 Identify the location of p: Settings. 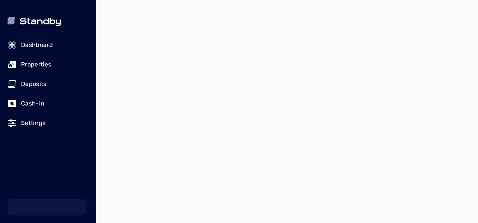
(33, 123).